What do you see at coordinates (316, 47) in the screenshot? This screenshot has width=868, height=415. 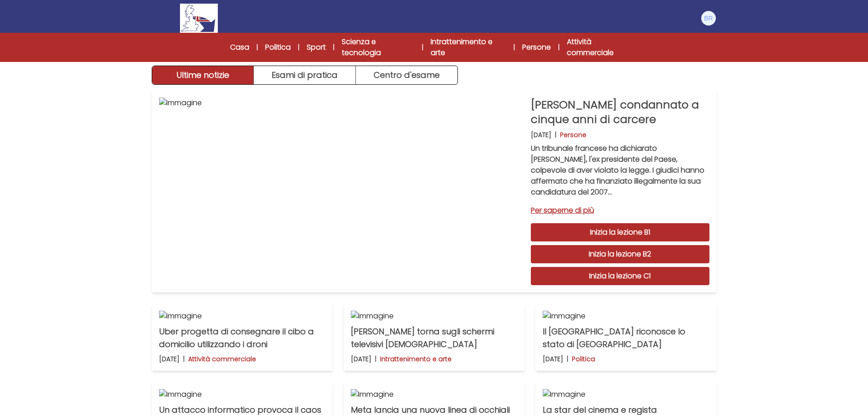 I see `font: Sport` at bounding box center [316, 47].